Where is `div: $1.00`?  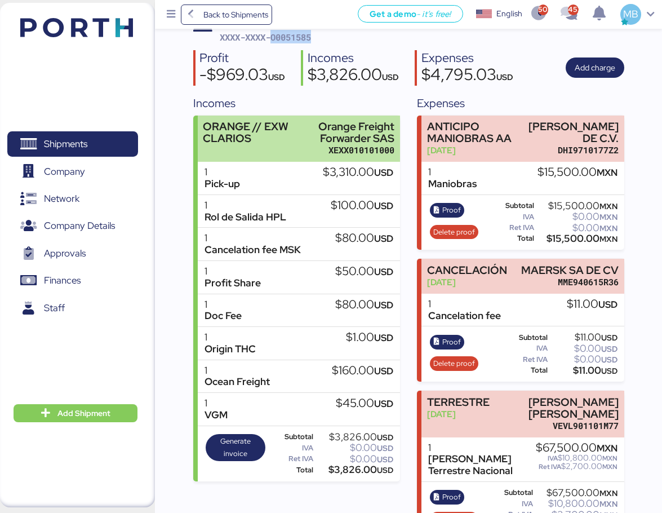
div: $1.00 is located at coordinates (370, 338).